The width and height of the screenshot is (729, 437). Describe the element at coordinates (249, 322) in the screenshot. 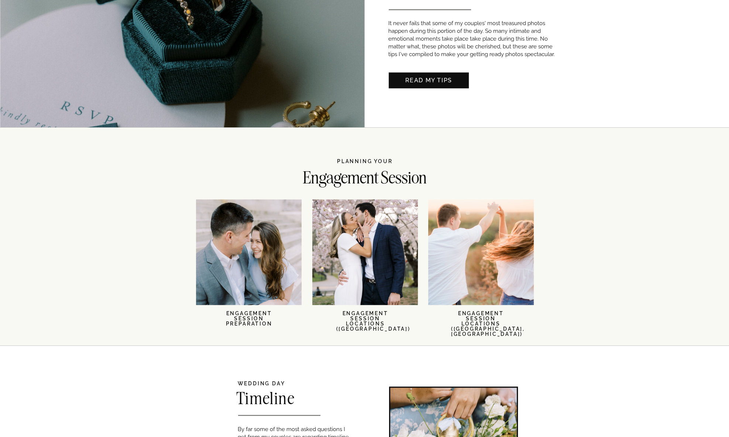

I see `nav: ENGAGEMENT SESSION PREPARATION` at that location.